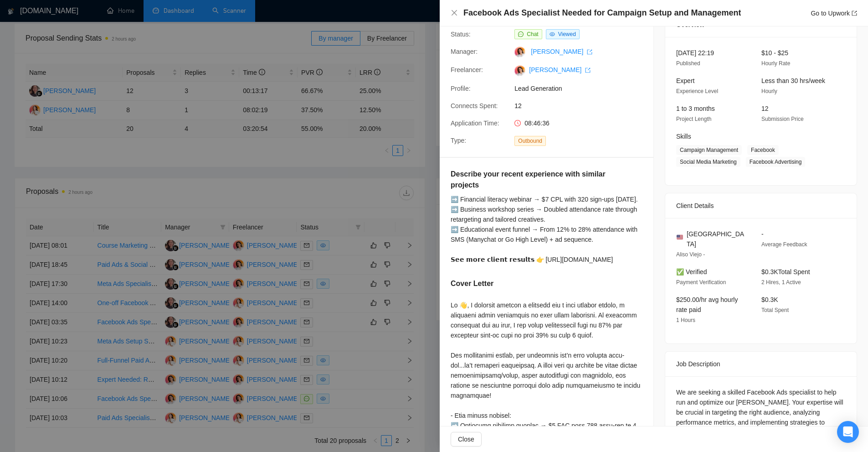 This screenshot has height=452, width=868. I want to click on span: Total Spent, so click(775, 310).